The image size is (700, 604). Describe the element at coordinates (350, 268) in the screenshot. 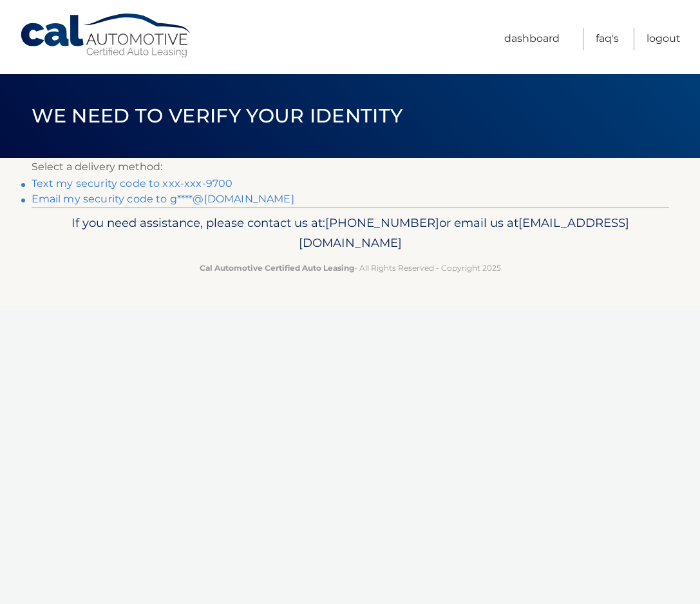

I see `p: - All Rights Reserved - Copyright 2025` at that location.